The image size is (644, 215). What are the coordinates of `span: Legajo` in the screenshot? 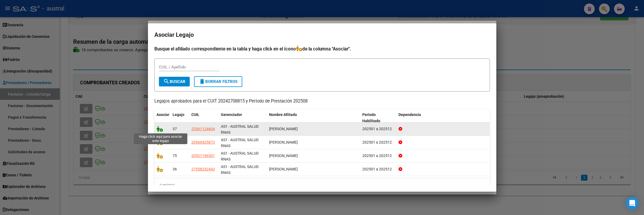 It's located at (179, 115).